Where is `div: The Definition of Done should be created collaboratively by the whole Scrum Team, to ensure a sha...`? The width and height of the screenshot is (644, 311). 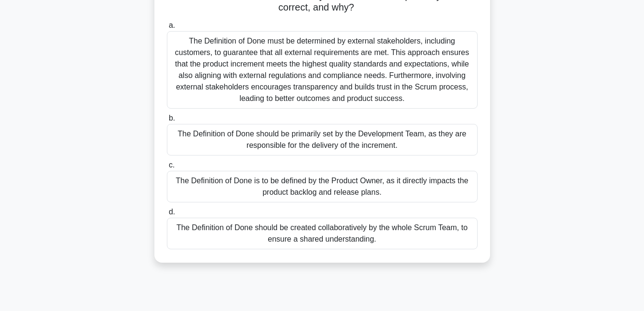 div: The Definition of Done should be created collaboratively by the whole Scrum Team, to ensure a sha... is located at coordinates (322, 233).